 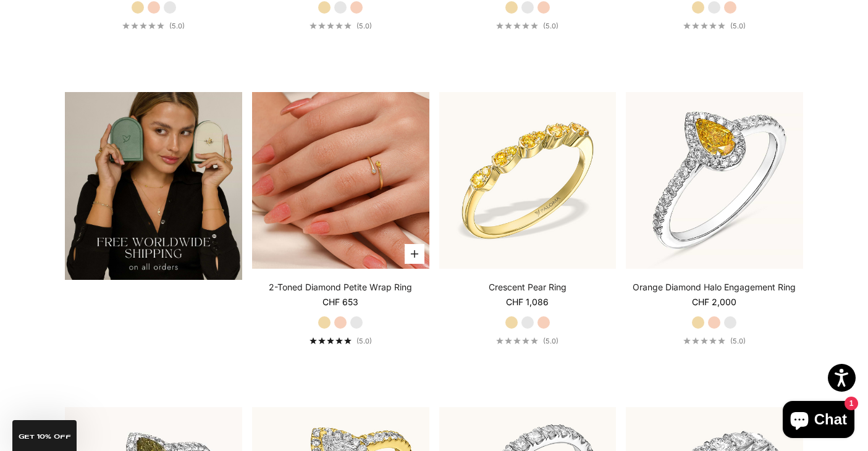 I want to click on a: 2-Toned Diamond Petite Wrap Ring, so click(x=340, y=288).